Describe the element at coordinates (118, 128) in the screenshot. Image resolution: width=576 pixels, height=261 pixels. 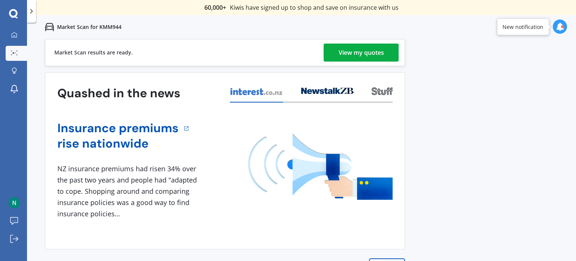
I see `h4: Insurance premiums` at that location.